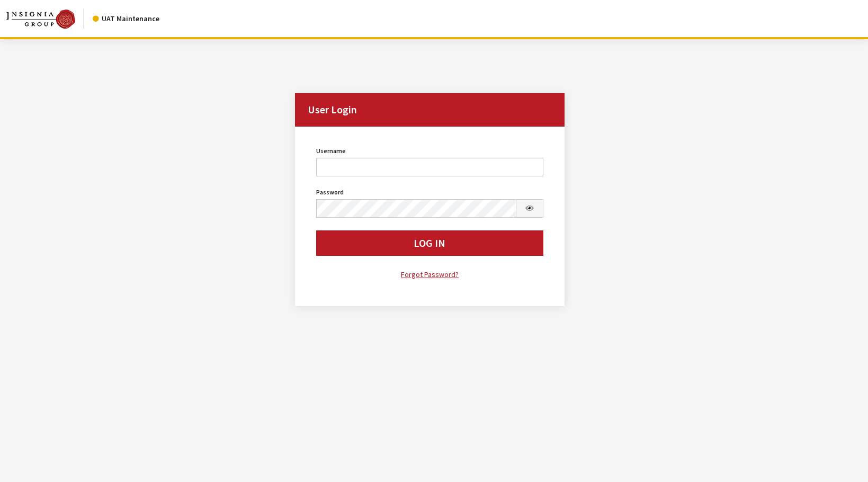 The height and width of the screenshot is (482, 868). Describe the element at coordinates (529, 208) in the screenshot. I see `button: Show Password` at that location.